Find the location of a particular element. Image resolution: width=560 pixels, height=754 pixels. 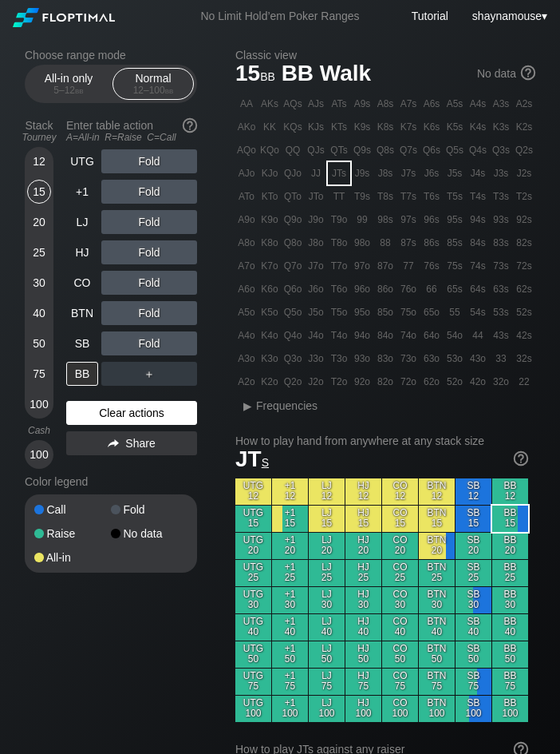

div: K9s is located at coordinates (363, 127).